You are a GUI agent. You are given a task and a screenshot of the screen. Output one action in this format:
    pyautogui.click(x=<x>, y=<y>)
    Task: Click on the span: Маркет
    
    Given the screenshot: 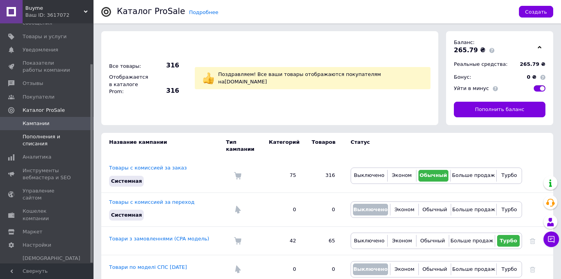 What is the action you would take?
    pyautogui.click(x=32, y=232)
    